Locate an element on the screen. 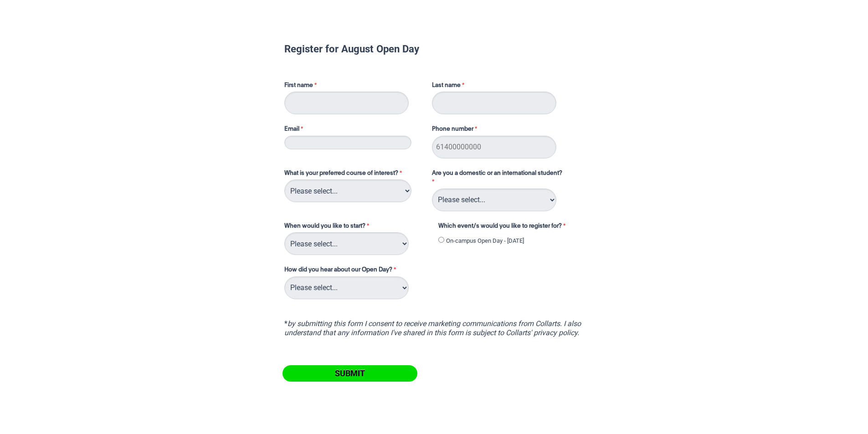 The image size is (868, 434). input: First name is located at coordinates (347, 103).